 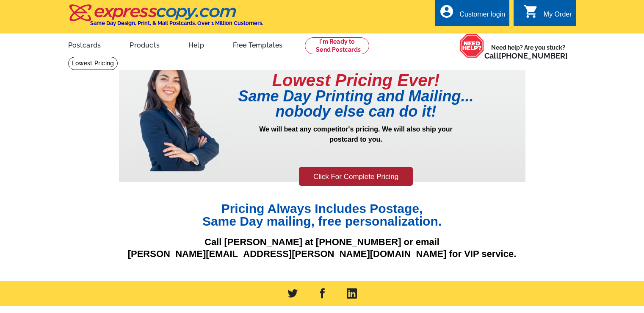 I want to click on a: Postcards, so click(x=85, y=44).